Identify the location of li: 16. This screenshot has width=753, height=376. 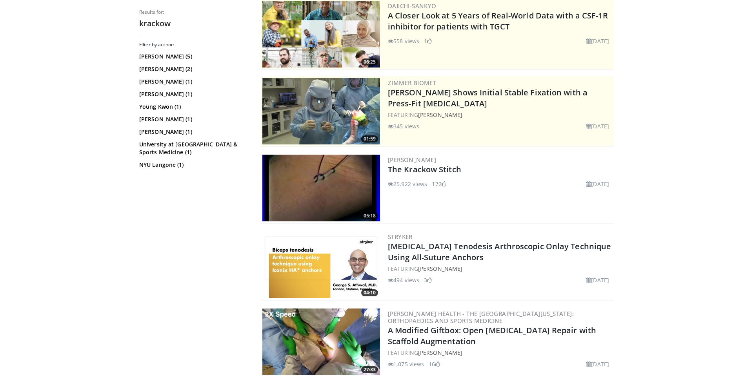
(434, 364).